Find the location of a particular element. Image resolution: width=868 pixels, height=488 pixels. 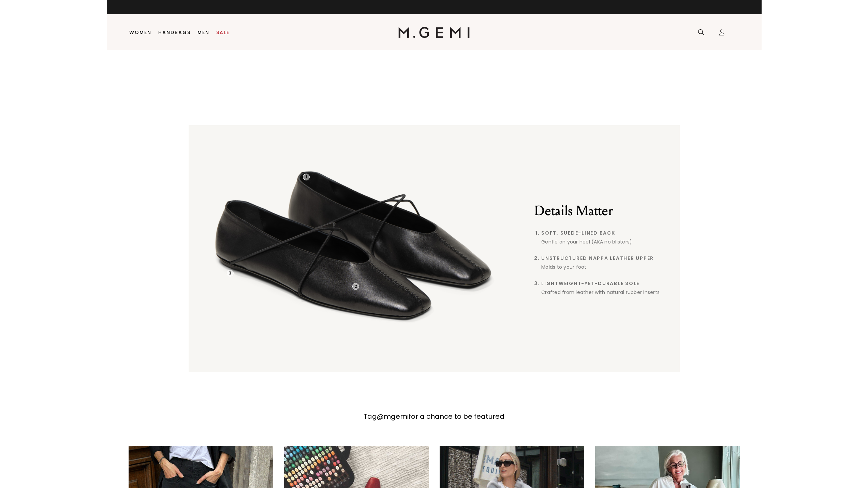

span: Soft, Suede-Lined Back is located at coordinates (606, 233).